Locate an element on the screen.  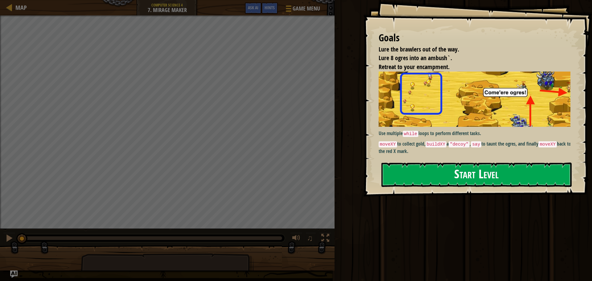
span: Map is located at coordinates (21, 7).